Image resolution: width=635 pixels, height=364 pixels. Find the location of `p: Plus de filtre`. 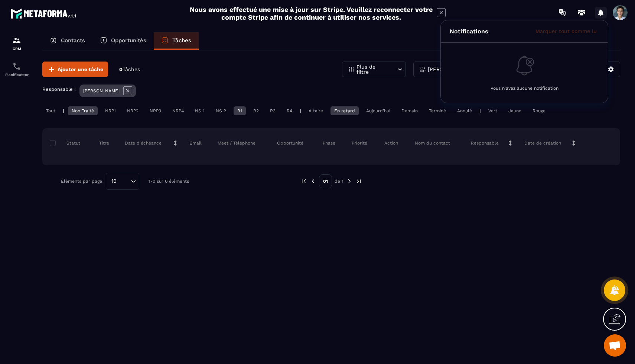

p: Plus de filtre is located at coordinates (373, 70).